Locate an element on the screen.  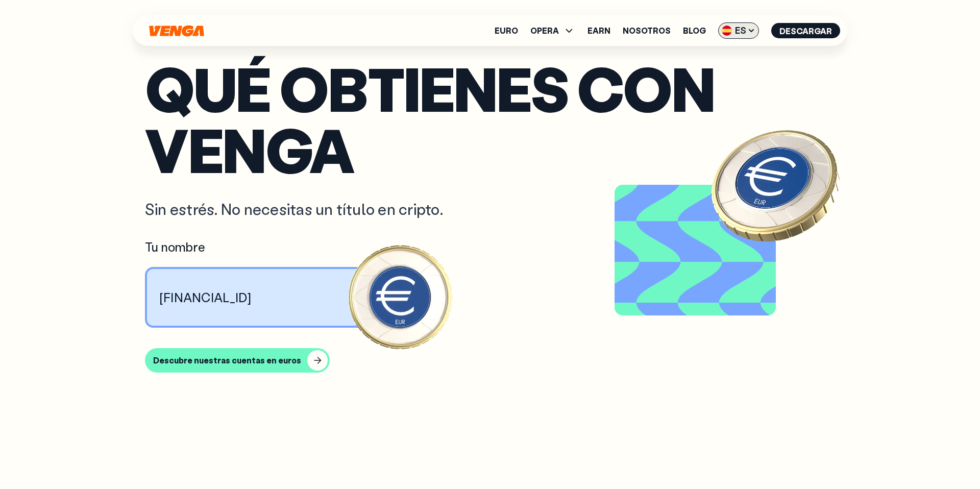
img: flag-es is located at coordinates (727, 31).